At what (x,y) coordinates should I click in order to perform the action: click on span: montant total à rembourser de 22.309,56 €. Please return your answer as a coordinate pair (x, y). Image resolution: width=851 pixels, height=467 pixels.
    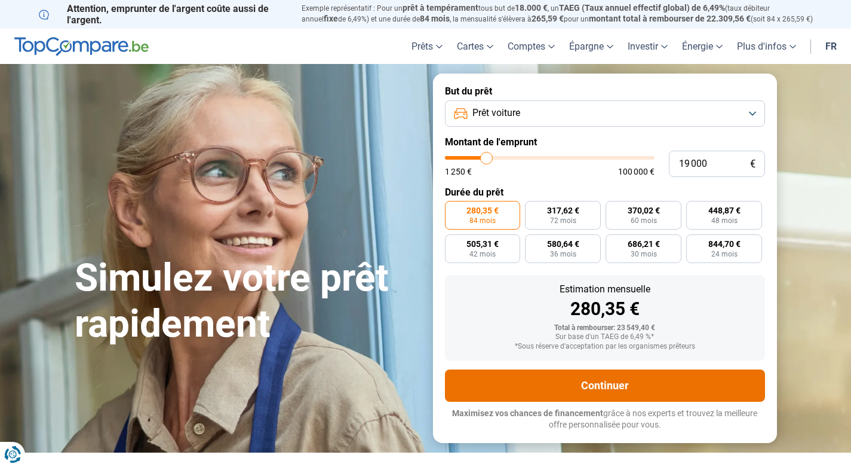
    Looking at the image, I should click on (670, 19).